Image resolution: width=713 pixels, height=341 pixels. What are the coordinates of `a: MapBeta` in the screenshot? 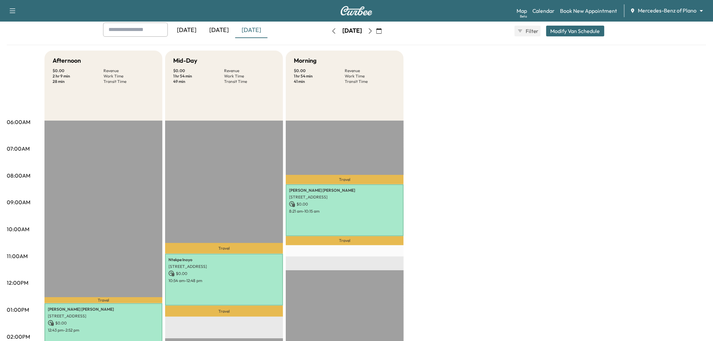 It's located at (522, 11).